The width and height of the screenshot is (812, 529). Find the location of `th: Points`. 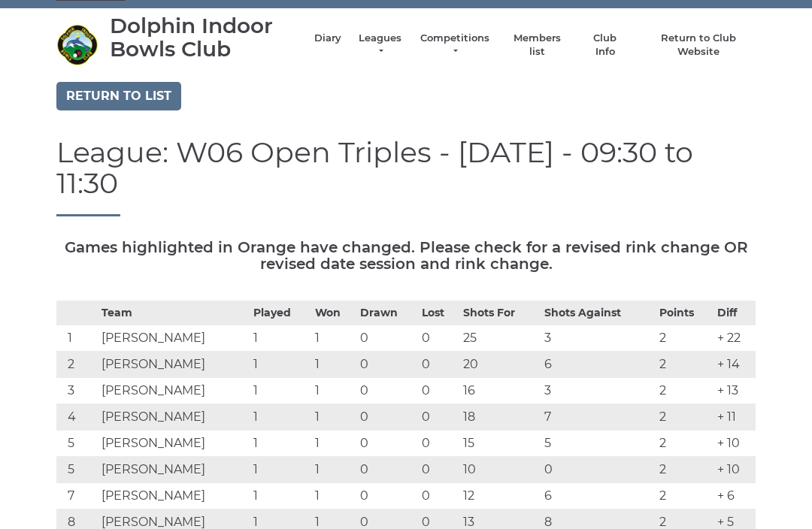

th: Points is located at coordinates (684, 314).